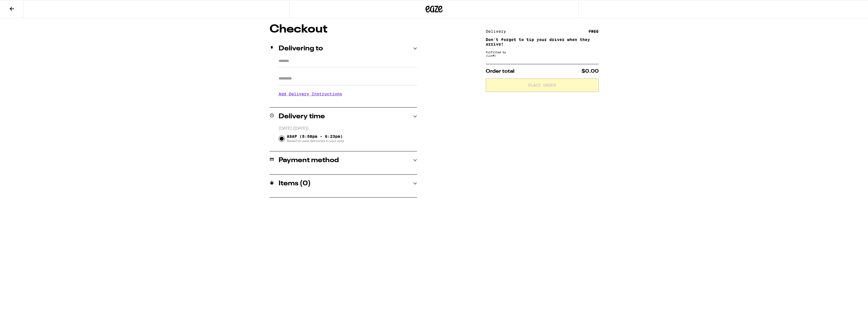 The height and width of the screenshot is (324, 868). What do you see at coordinates (309, 160) in the screenshot?
I see `h2: Payment method` at bounding box center [309, 160].